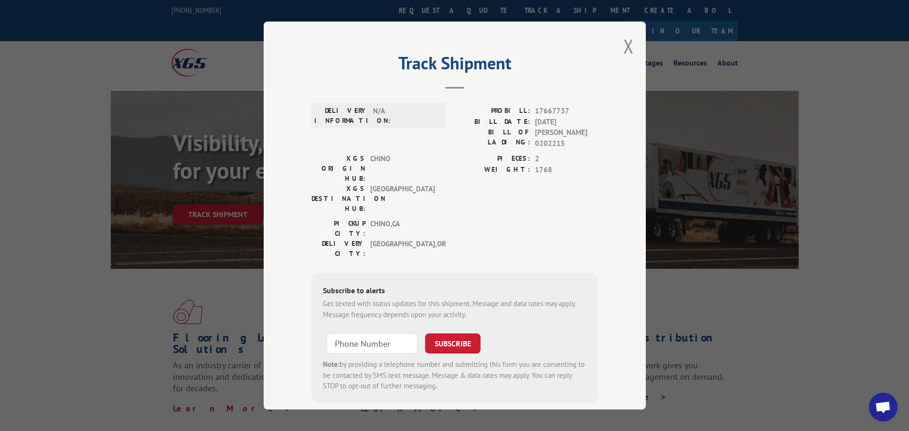  I want to click on label: PIECES:, so click(493, 159).